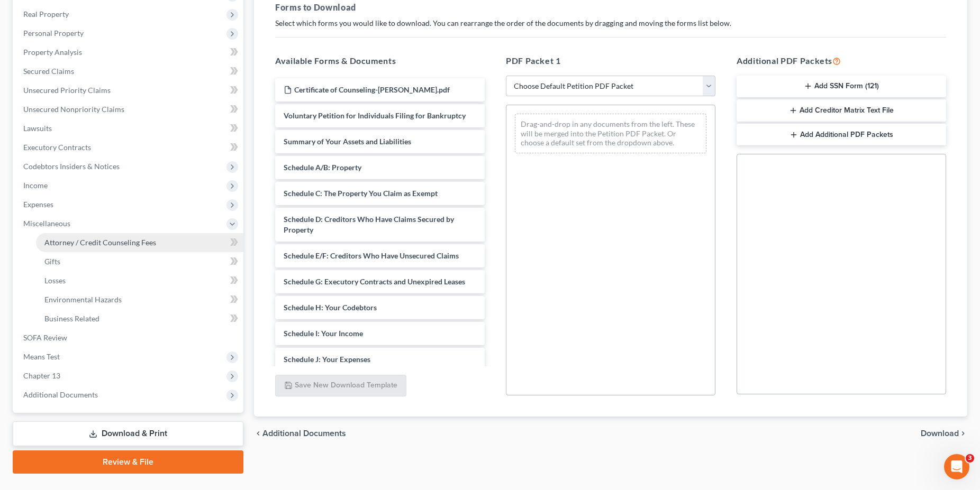 Image resolution: width=980 pixels, height=490 pixels. I want to click on h5: PDF Packet 1, so click(611, 61).